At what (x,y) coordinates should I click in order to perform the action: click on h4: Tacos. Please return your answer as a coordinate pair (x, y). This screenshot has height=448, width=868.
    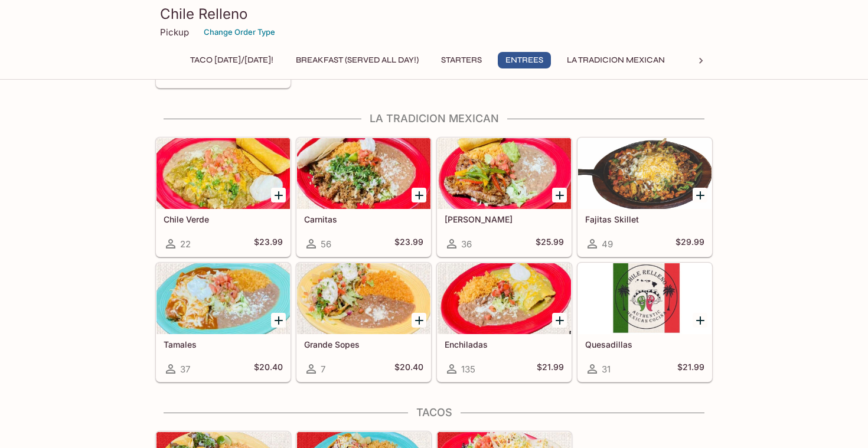
    Looking at the image, I should click on (434, 412).